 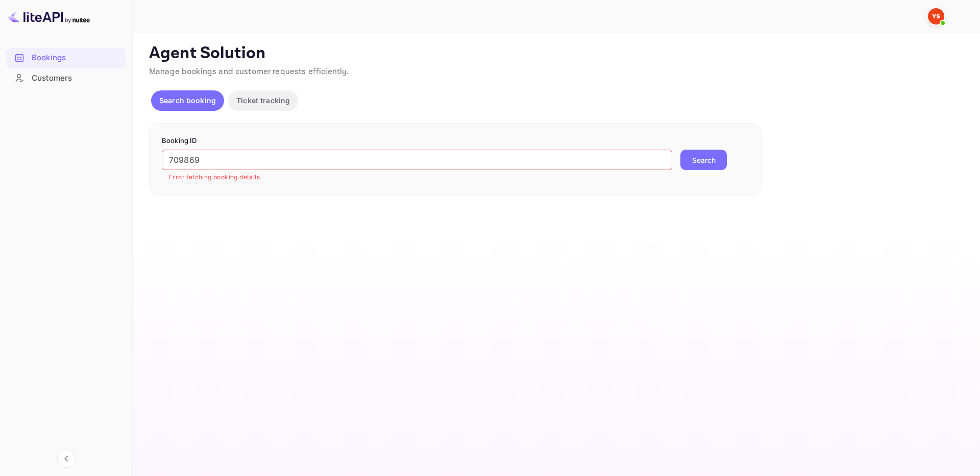 I want to click on button: Collapse navigation, so click(x=66, y=458).